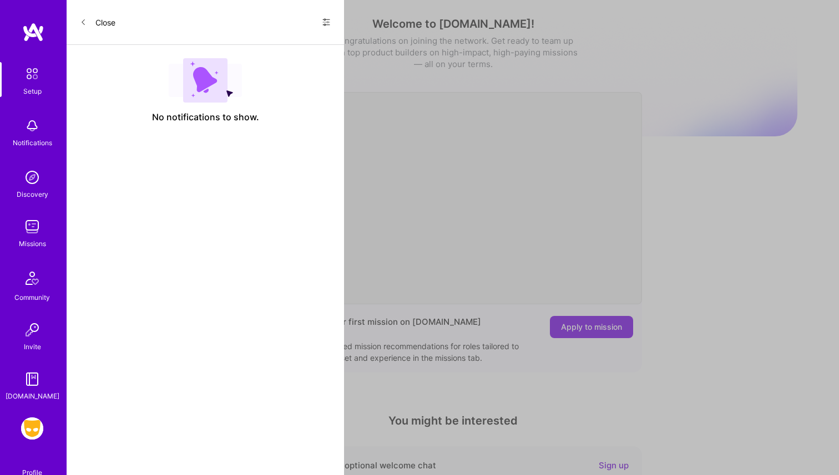  Describe the element at coordinates (32, 330) in the screenshot. I see `img: Invite` at that location.